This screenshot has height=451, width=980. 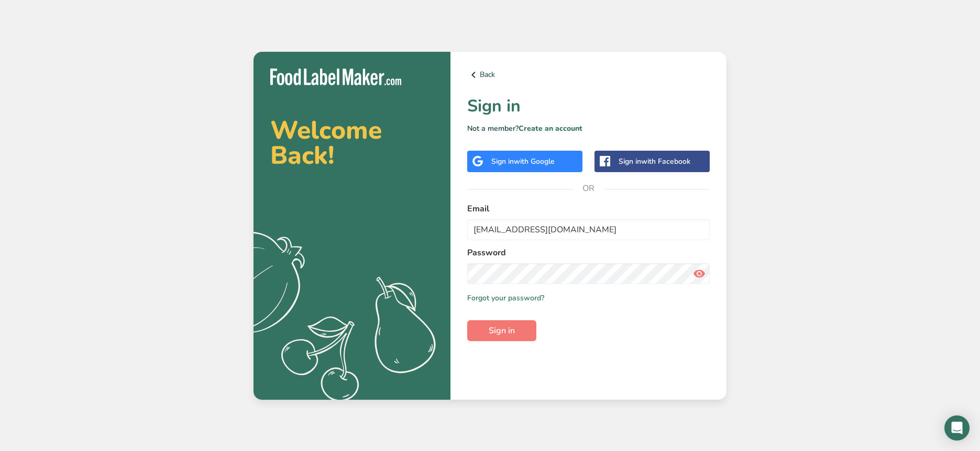 I want to click on a: Forgot your password?, so click(x=505, y=298).